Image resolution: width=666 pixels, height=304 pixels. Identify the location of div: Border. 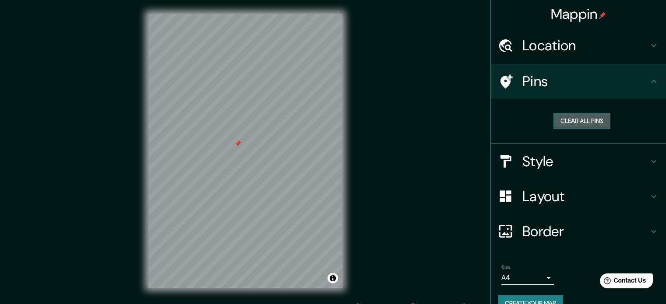
(579, 232).